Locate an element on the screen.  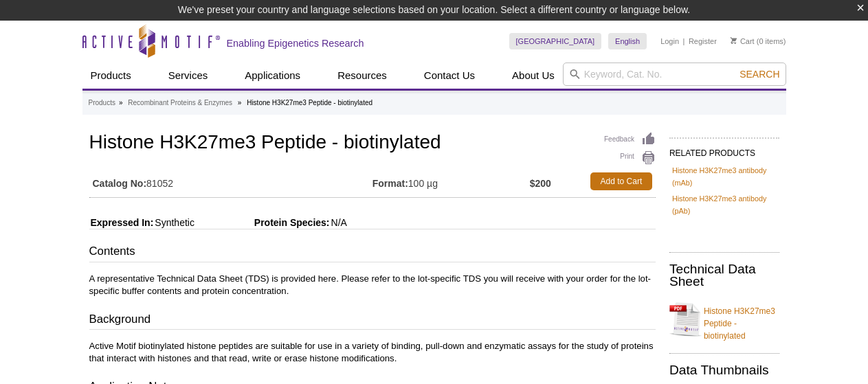
span: Protein Species: is located at coordinates (263, 222).